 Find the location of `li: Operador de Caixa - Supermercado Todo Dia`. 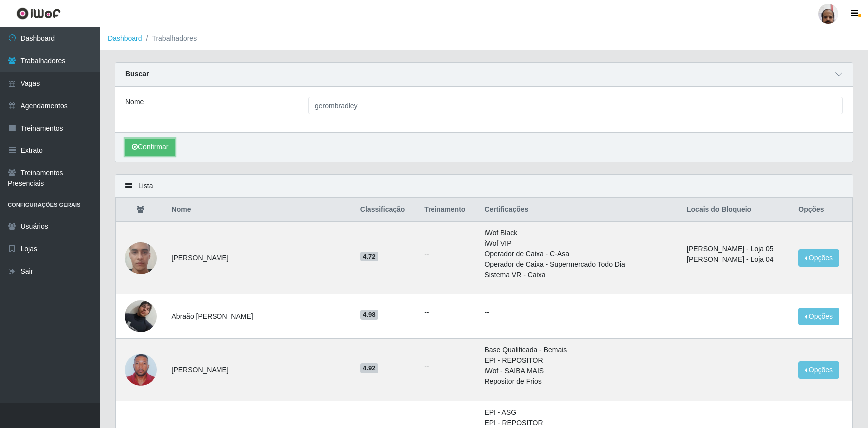

li: Operador de Caixa - Supermercado Todo Dia is located at coordinates (580, 264).